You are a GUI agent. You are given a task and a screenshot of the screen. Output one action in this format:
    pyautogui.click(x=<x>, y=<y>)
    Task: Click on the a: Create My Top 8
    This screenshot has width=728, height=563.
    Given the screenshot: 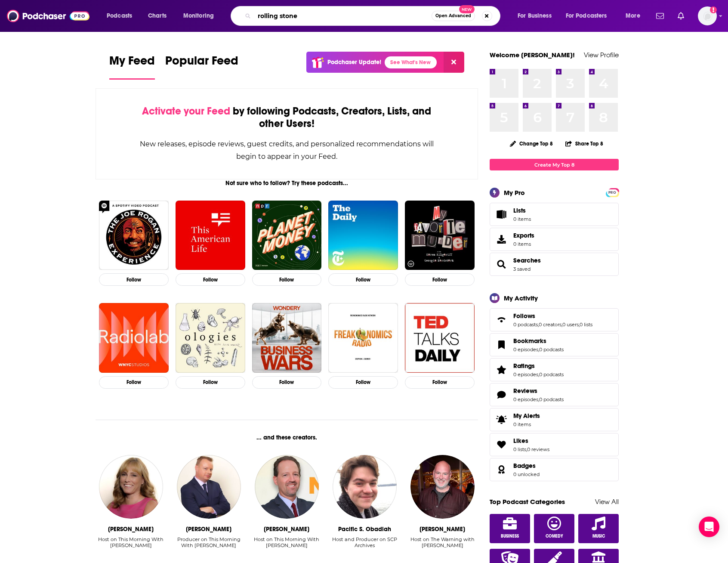 What is the action you would take?
    pyautogui.click(x=554, y=164)
    